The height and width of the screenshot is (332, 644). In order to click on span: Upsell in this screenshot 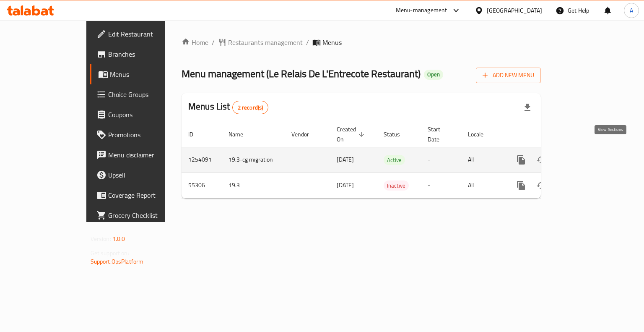, I will do `click(147, 175)`.